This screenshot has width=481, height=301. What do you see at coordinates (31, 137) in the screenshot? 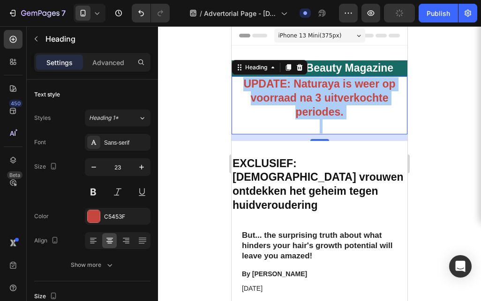
I see `strong: EXCLUSIEF` at bounding box center [31, 137].